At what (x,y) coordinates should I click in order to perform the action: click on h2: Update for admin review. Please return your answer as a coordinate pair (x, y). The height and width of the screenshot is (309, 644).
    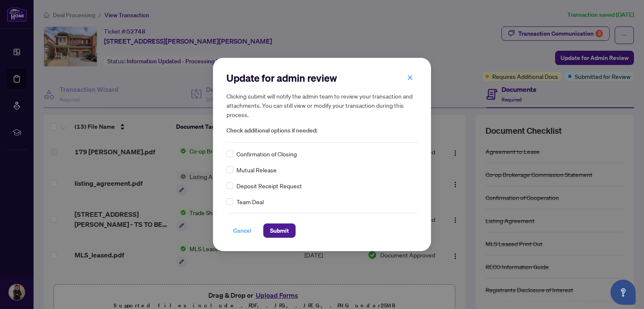
    Looking at the image, I should click on (322, 78).